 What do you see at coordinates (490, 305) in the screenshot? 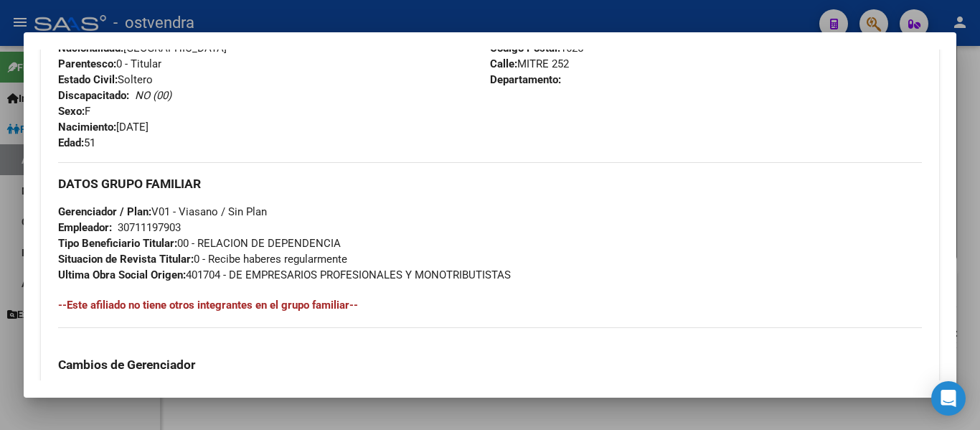
I see `h4: --Este afiliado no tiene otros integrantes en el grupo familiar--` at bounding box center [490, 305].